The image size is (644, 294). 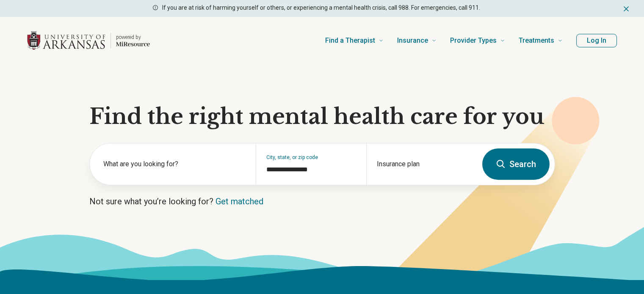 What do you see at coordinates (477, 40) in the screenshot?
I see `a: Provider Types` at bounding box center [477, 40].